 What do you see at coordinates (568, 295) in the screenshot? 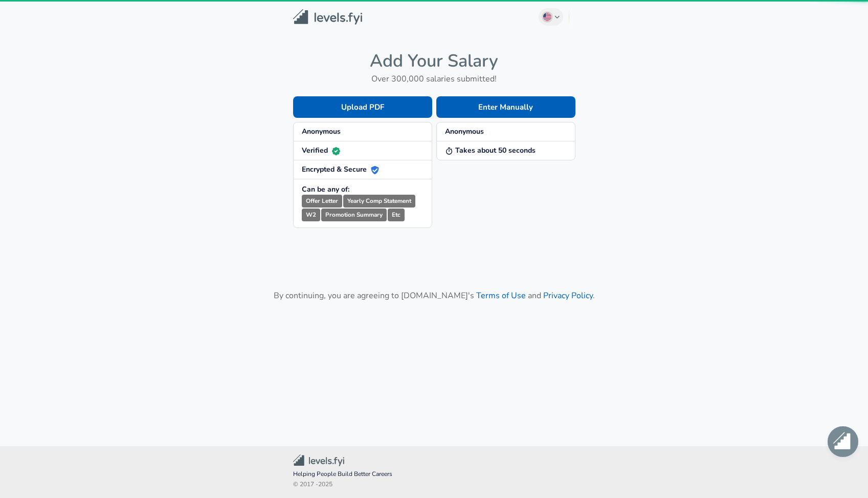
I see `a: Privacy Policy` at bounding box center [568, 295].